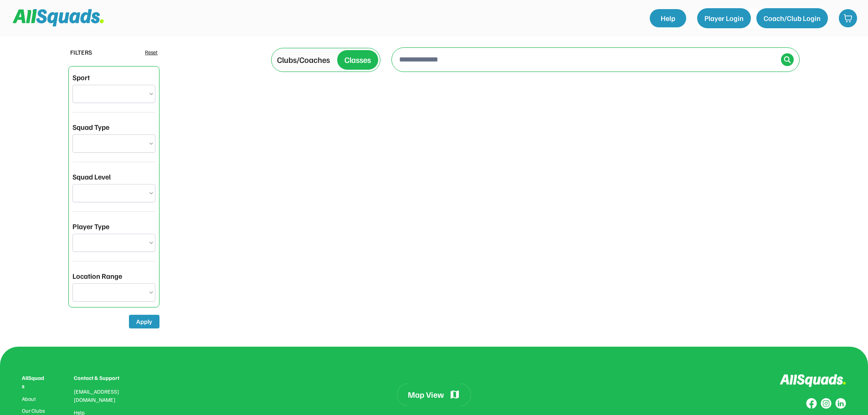  What do you see at coordinates (848, 18) in the screenshot?
I see `img: shopping-cart-01%20%281%29.svg` at bounding box center [848, 18].